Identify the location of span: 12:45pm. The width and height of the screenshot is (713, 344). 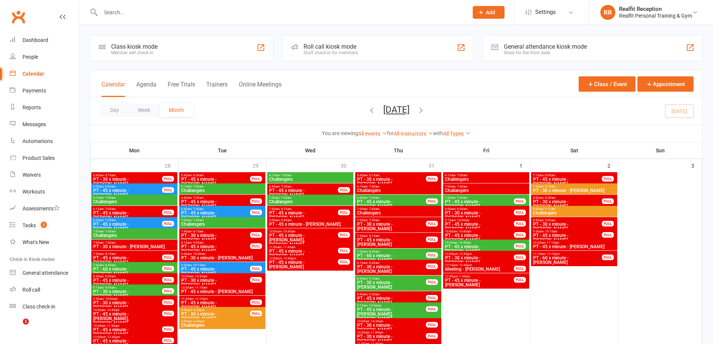
(480, 276).